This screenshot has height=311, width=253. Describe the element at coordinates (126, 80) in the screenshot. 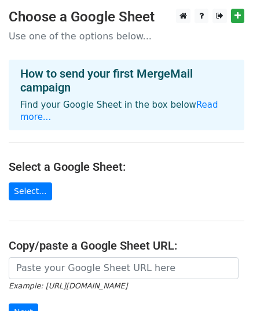

I see `h4: How to send your first MergeMail campaign` at that location.